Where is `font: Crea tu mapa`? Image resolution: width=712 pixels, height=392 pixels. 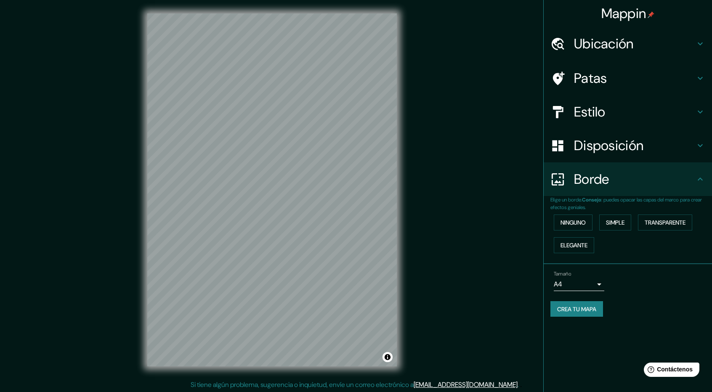
font: Crea tu mapa is located at coordinates (577, 309).